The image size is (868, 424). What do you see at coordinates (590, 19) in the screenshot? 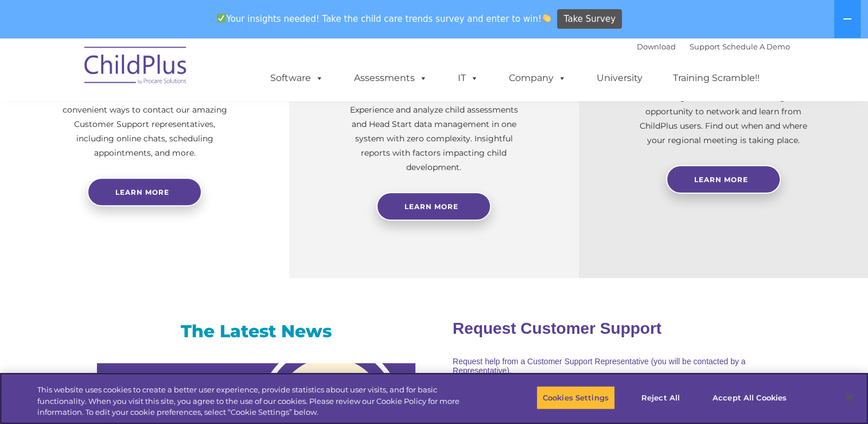
I see `span: Take Survey` at bounding box center [590, 19].